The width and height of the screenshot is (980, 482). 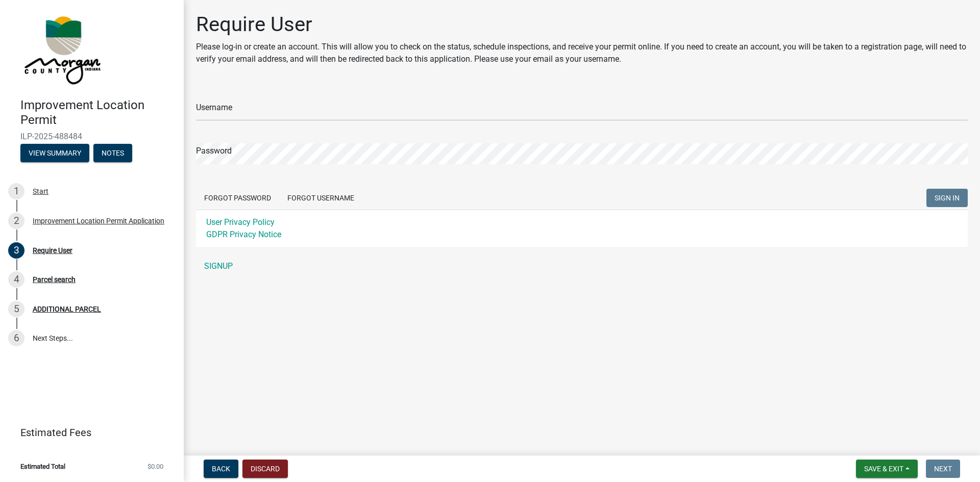 I want to click on div: Parcel search, so click(x=54, y=280).